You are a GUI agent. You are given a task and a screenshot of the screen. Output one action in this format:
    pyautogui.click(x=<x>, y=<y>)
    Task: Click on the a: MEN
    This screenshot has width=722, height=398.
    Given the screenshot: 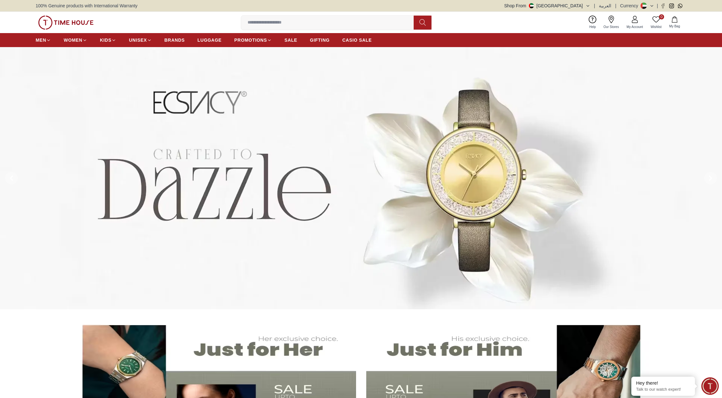 What is the action you would take?
    pyautogui.click(x=43, y=40)
    